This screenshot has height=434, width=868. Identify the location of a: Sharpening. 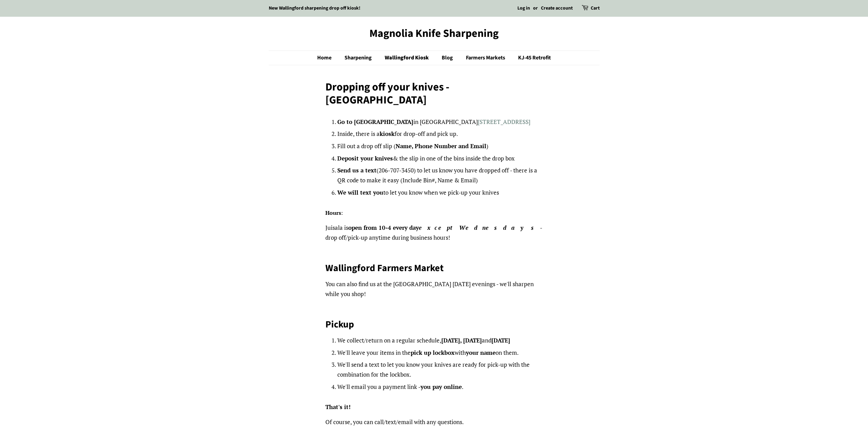
(359, 58).